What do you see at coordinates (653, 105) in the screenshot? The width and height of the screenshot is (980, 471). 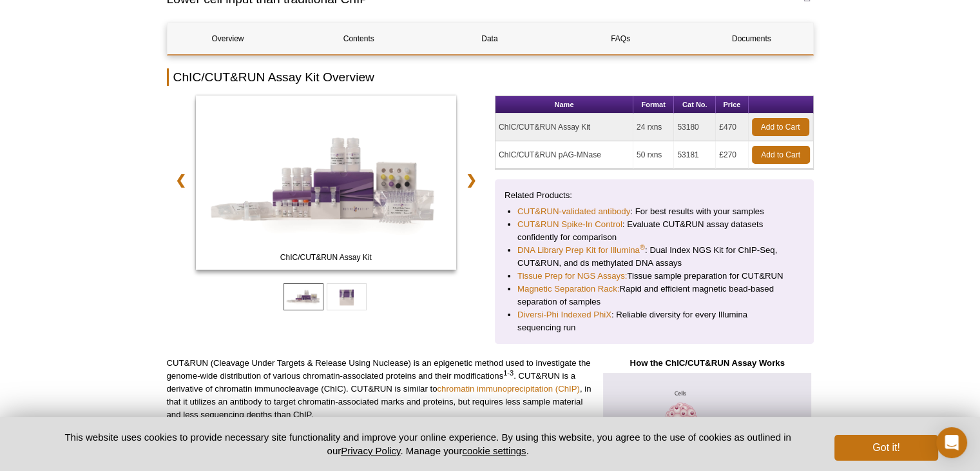 I see `th: Format` at bounding box center [653, 105].